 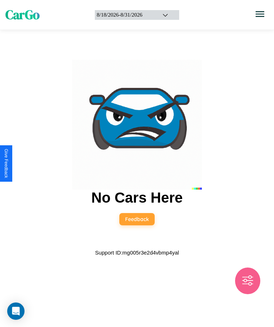 What do you see at coordinates (136, 197) in the screenshot?
I see `h2: No Cars Here` at bounding box center [136, 197].